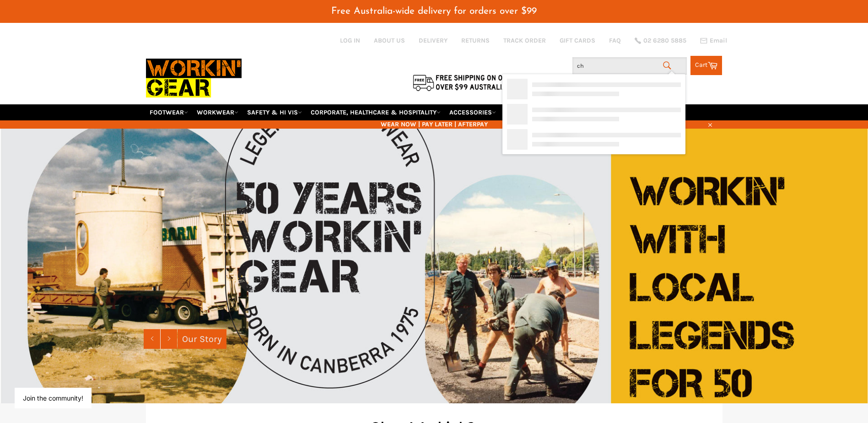 The image size is (868, 423). What do you see at coordinates (665, 41) in the screenshot?
I see `span: 02 6280 5885` at bounding box center [665, 41].